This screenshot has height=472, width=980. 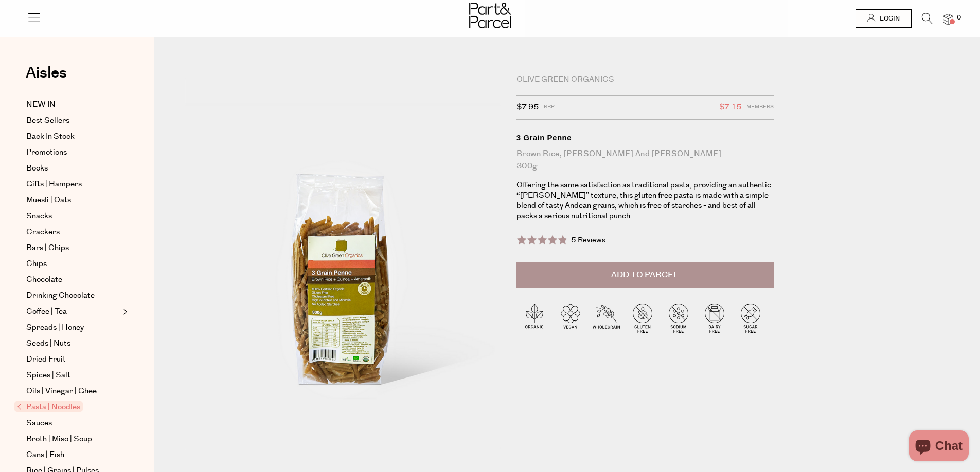 I want to click on span: Oils | Vinegar | Ghee, so click(x=61, y=391).